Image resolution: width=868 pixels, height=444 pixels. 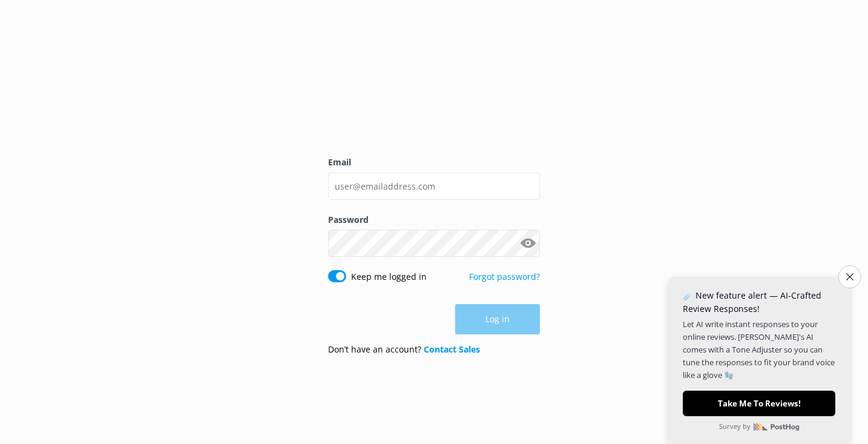 What do you see at coordinates (504, 276) in the screenshot?
I see `a: Forgot password?` at bounding box center [504, 276].